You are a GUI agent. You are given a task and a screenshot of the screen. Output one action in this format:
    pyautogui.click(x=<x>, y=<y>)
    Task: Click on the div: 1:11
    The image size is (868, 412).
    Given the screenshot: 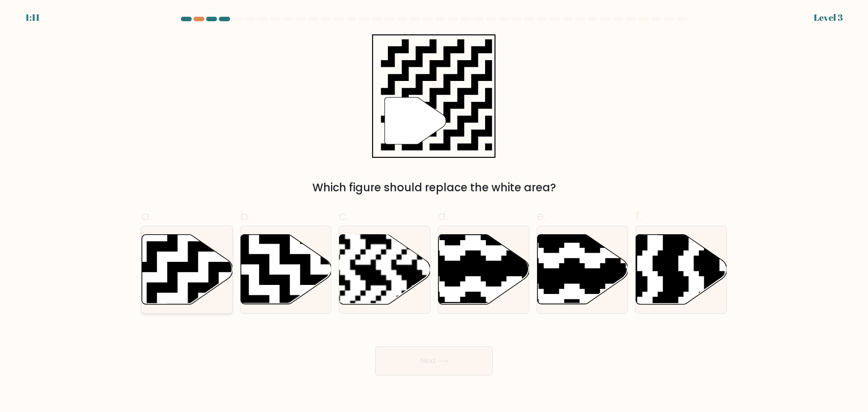 What is the action you would take?
    pyautogui.click(x=33, y=17)
    